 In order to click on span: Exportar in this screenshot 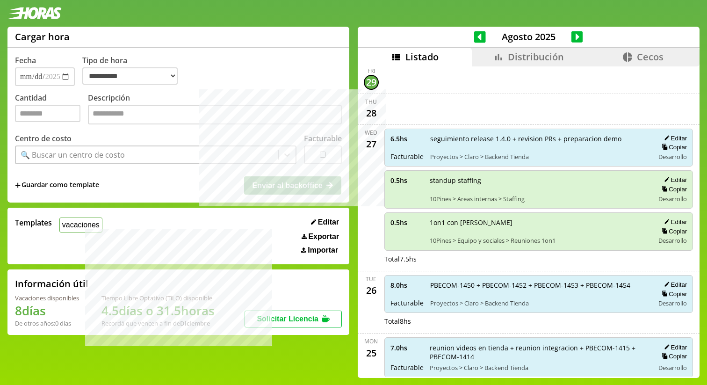, I will do `click(324, 237)`.